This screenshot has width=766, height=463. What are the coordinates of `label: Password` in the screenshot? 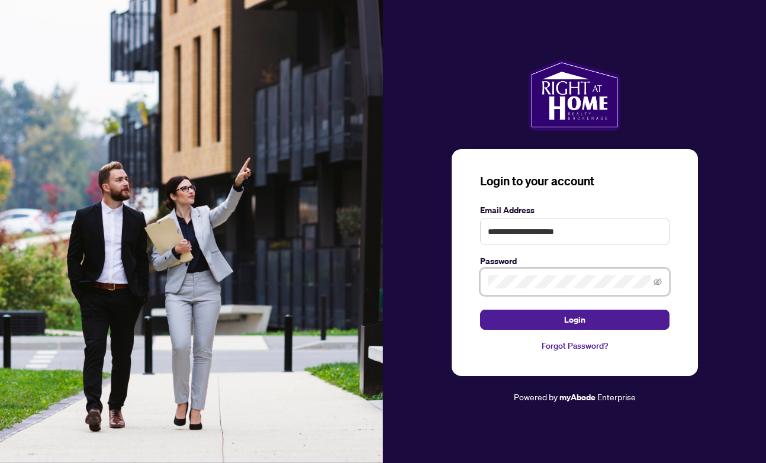 It's located at (575, 261).